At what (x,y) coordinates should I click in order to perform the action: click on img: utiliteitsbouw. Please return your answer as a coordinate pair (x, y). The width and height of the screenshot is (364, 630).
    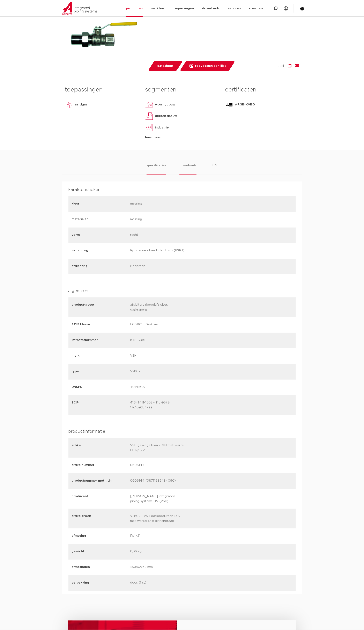
    Looking at the image, I should click on (149, 116).